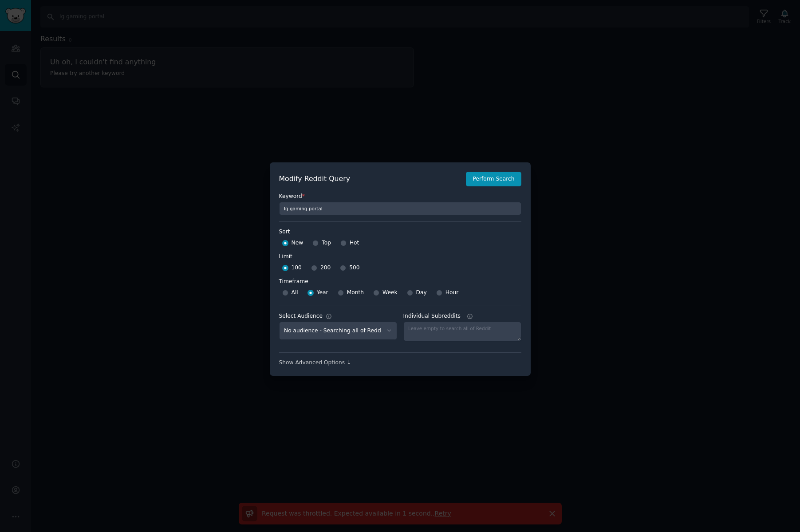 This screenshot has height=532, width=800. What do you see at coordinates (494, 179) in the screenshot?
I see `button: Perform Search` at bounding box center [494, 179].